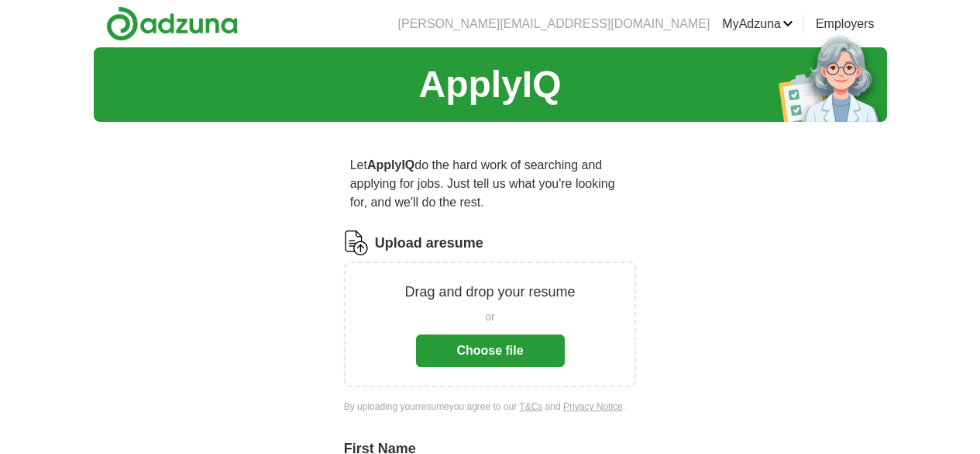 The width and height of the screenshot is (980, 454). I want to click on p: Let do the hard work of searching and applying for jobs. Just tell us what you're looking for, an..., so click(490, 184).